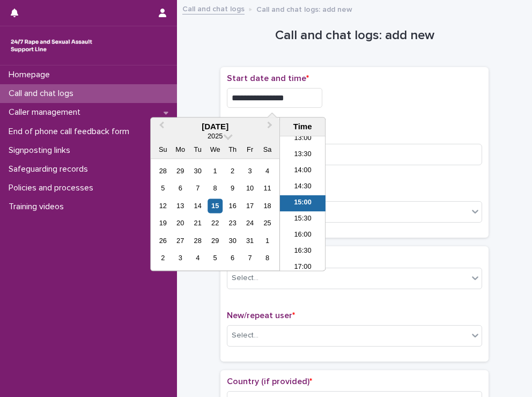  I want to click on span: New/repeat user, so click(261, 315).